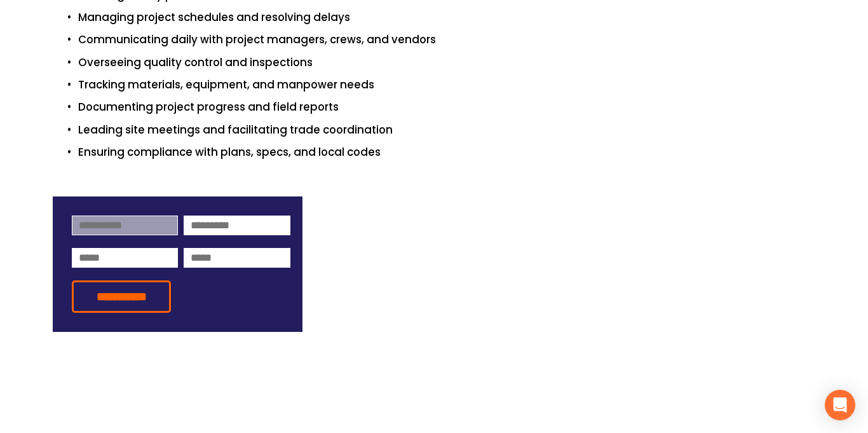 Image resolution: width=868 pixels, height=433 pixels. I want to click on p: Leading site meetings and facilitating trade coordination, so click(447, 130).